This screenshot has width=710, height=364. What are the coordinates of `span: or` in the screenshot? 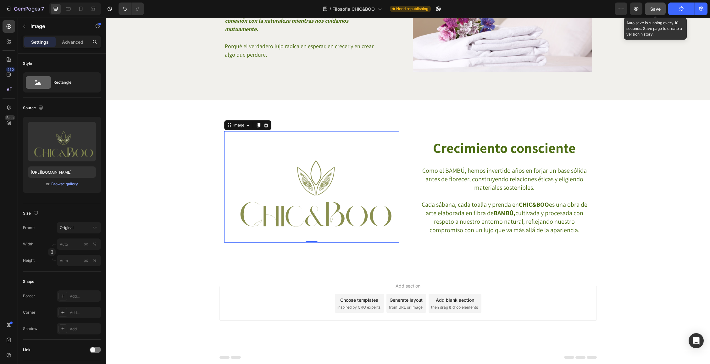 It's located at (48, 184).